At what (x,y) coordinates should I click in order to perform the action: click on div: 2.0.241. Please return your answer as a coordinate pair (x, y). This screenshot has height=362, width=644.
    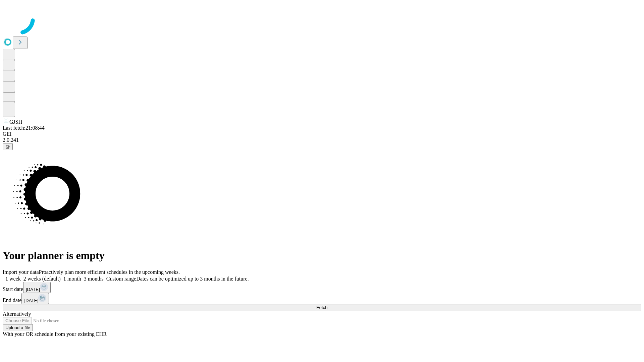
    Looking at the image, I should click on (322, 140).